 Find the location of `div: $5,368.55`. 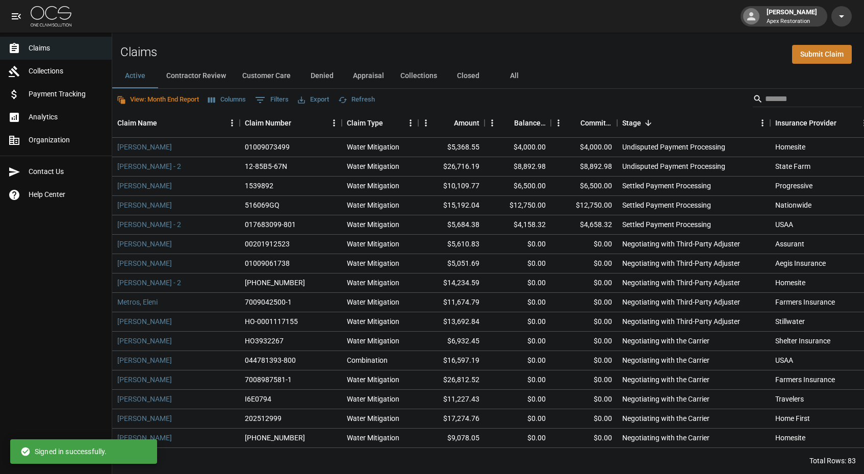

div: $5,368.55 is located at coordinates (452, 147).